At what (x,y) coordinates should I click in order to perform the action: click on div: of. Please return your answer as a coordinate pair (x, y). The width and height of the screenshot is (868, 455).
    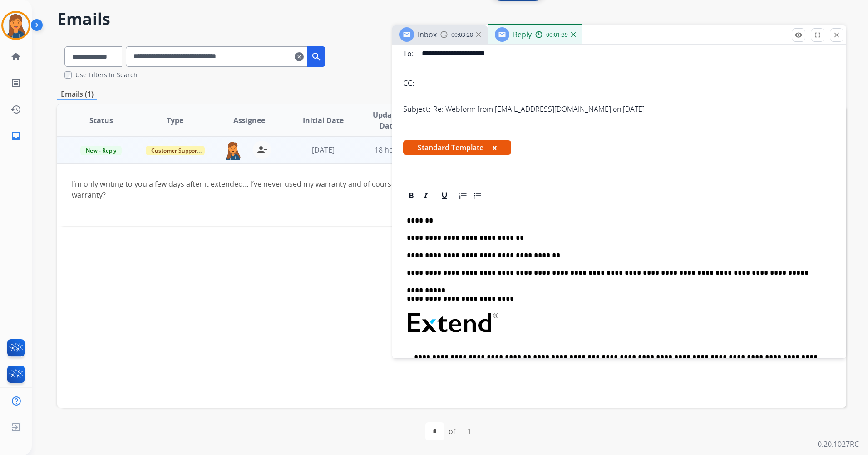
    Looking at the image, I should click on (452, 431).